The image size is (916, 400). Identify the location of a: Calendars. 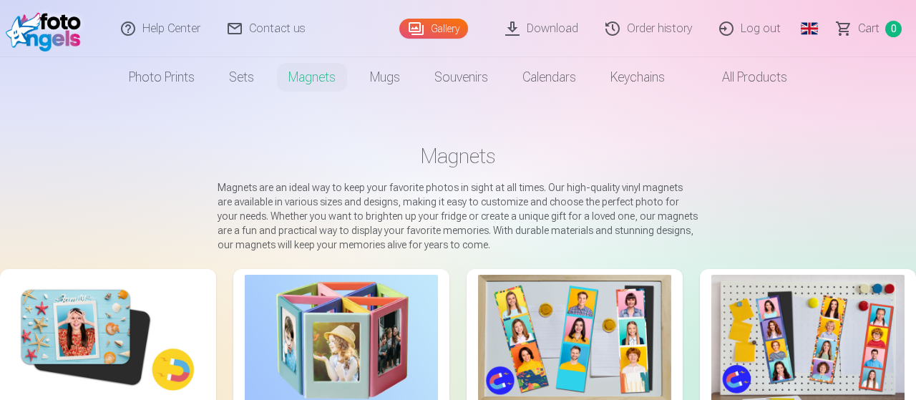
(549, 77).